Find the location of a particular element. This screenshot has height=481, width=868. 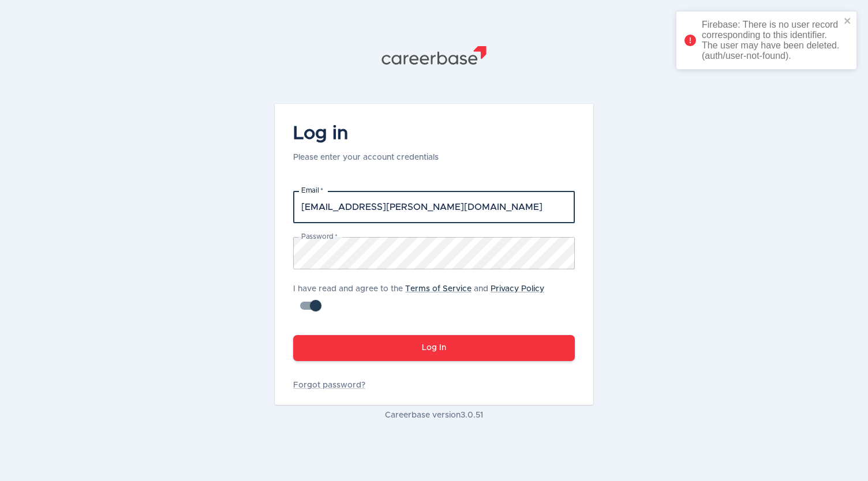

label: Password is located at coordinates (319, 237).